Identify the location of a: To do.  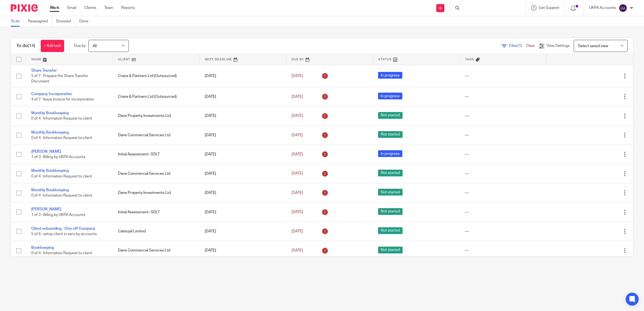
(17, 21).